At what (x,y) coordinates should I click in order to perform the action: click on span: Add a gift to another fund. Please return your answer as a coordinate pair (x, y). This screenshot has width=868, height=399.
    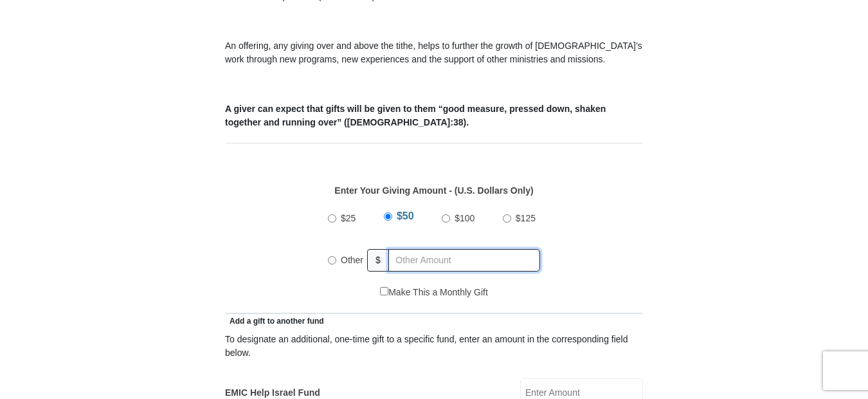
    Looking at the image, I should click on (275, 321).